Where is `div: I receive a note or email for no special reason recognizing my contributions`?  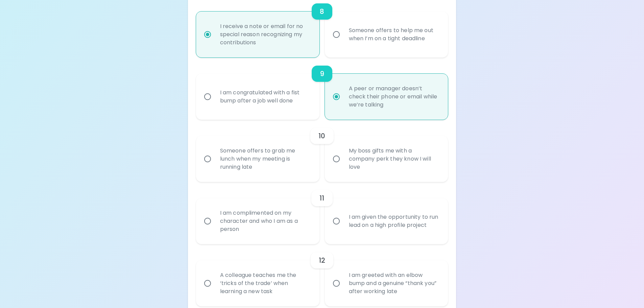
div: I receive a note or email for no special reason recognizing my contributions is located at coordinates (265, 35).